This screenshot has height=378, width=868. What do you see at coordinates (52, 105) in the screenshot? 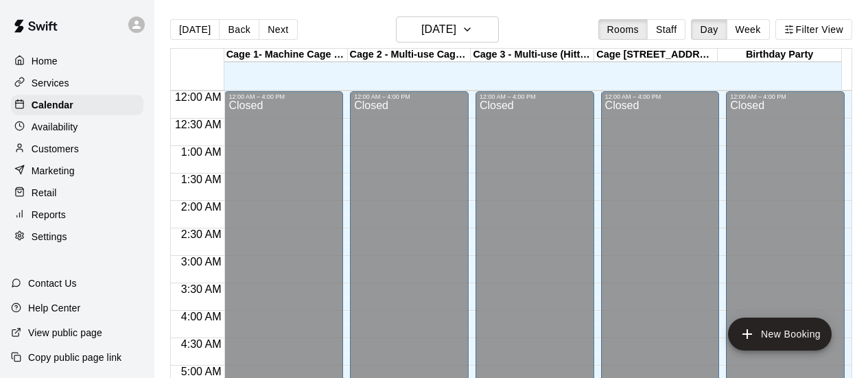
I see `p: Calendar` at bounding box center [52, 105].